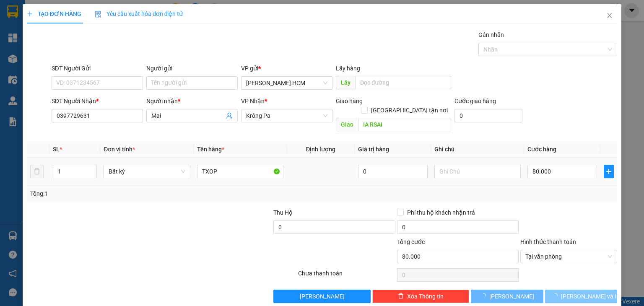 This screenshot has width=644, height=306. Describe the element at coordinates (477, 149) in the screenshot. I see `th: Ghi chú` at that location.